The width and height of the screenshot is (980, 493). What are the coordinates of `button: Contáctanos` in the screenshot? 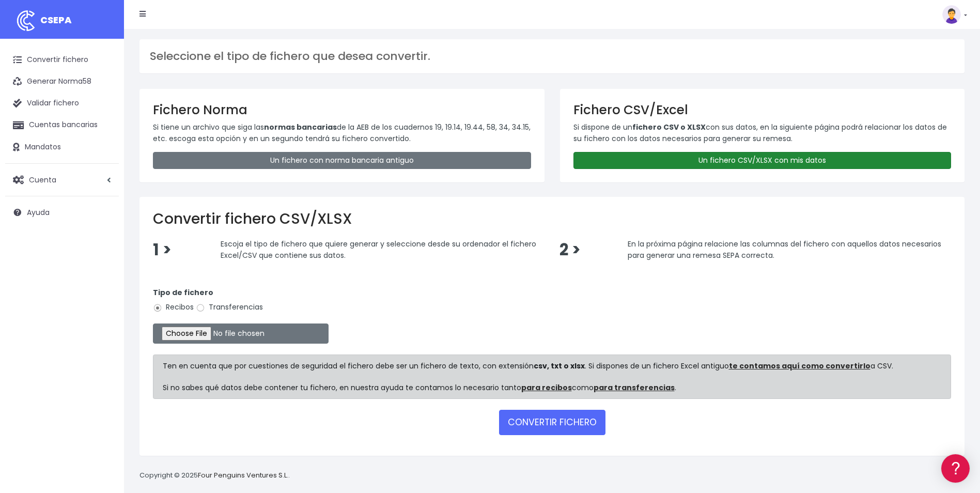 It's located at (103, 285).